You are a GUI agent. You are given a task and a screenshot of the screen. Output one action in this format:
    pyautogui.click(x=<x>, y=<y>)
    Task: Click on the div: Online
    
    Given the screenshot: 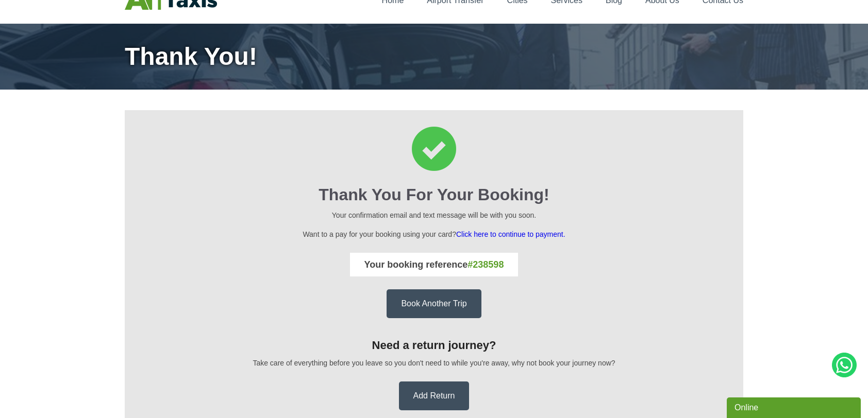 What is the action you would take?
    pyautogui.click(x=67, y=13)
    